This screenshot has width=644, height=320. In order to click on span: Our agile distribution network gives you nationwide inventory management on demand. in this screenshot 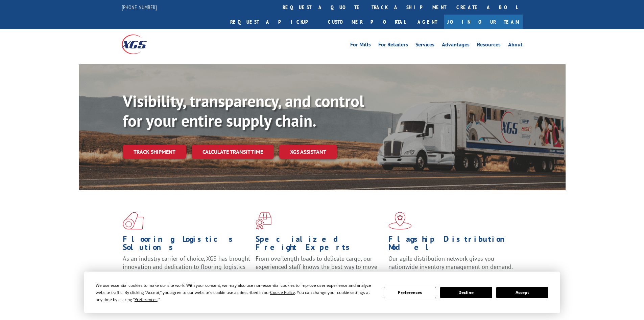, I will do `click(451, 262)`.